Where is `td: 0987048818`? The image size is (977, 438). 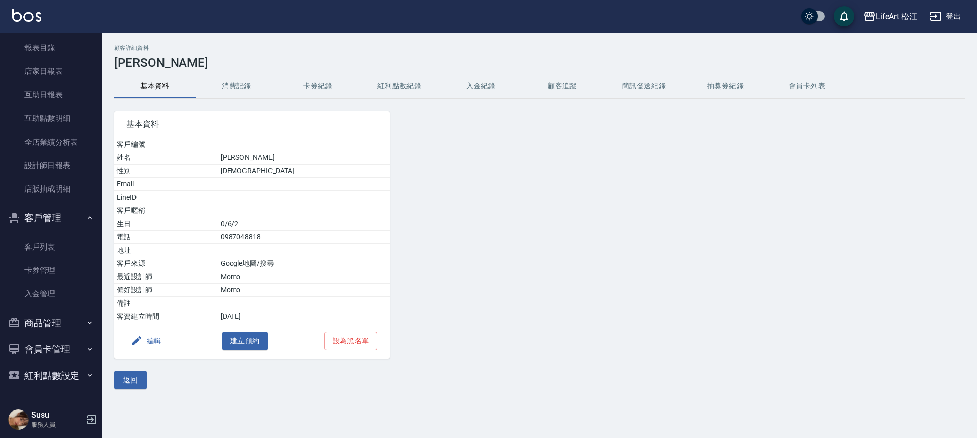 td: 0987048818 is located at coordinates (303, 237).